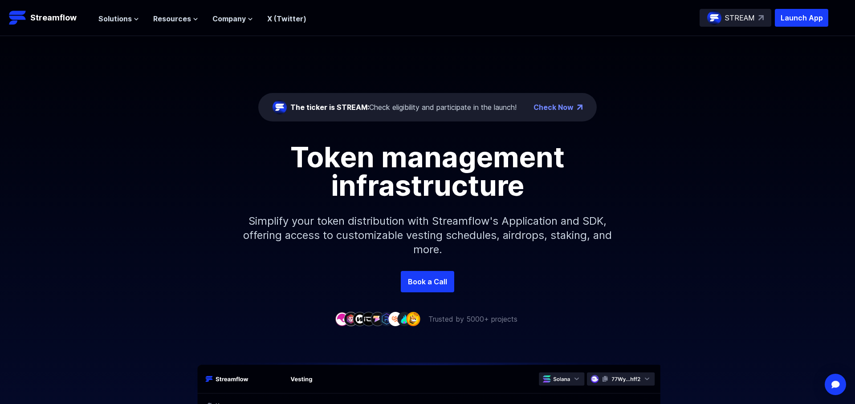 This screenshot has width=855, height=404. I want to click on a: Streamflow, so click(49, 18).